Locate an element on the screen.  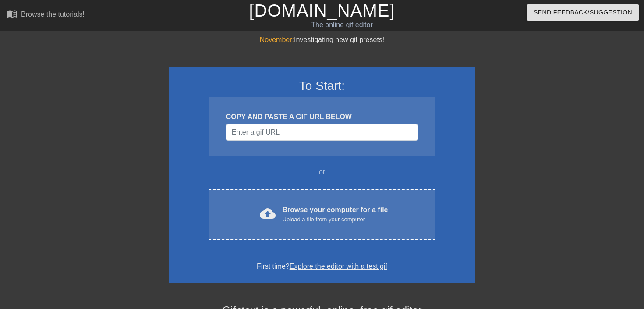
a: Explore the editor with a test gif is located at coordinates (338, 266).